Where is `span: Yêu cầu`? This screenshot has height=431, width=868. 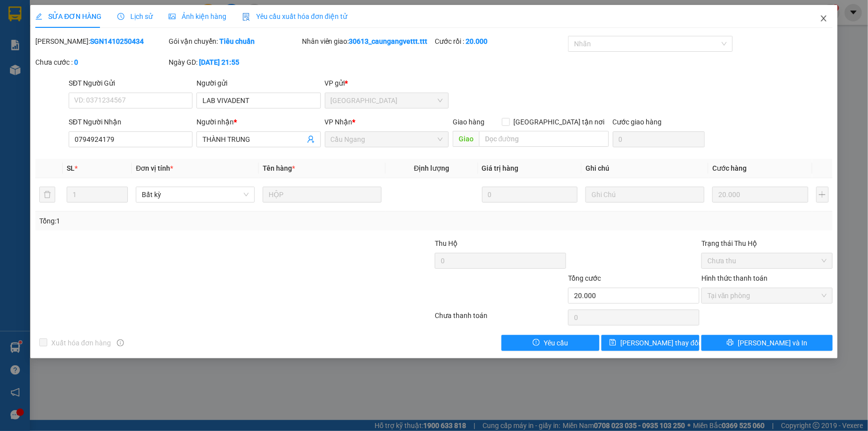 span: Yêu cầu is located at coordinates (555, 343).